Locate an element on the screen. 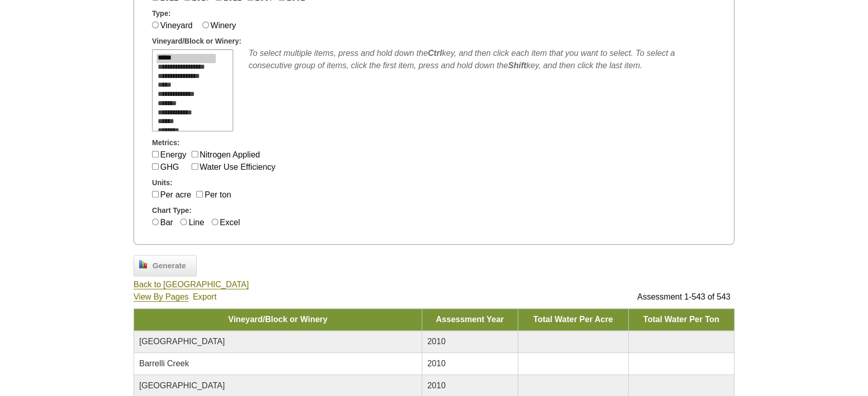 The width and height of the screenshot is (868, 396). label: Water Use Efficiency is located at coordinates (238, 167).